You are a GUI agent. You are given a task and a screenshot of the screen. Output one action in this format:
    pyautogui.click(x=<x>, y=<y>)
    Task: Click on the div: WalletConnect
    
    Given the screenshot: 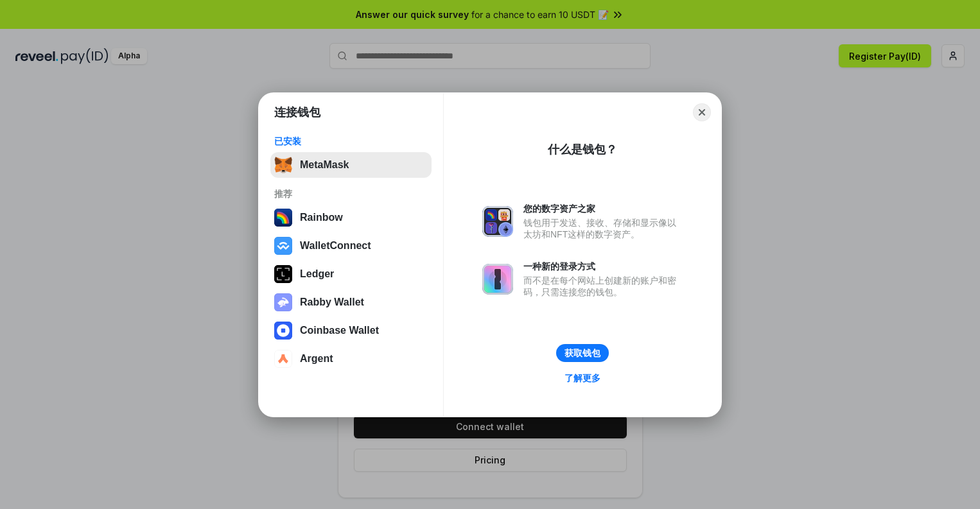 What is the action you would take?
    pyautogui.click(x=336, y=246)
    